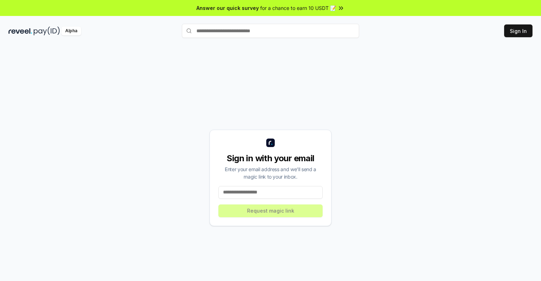  I want to click on div: Enter your email address and we’ll send a magic link to your inbox., so click(270, 173).